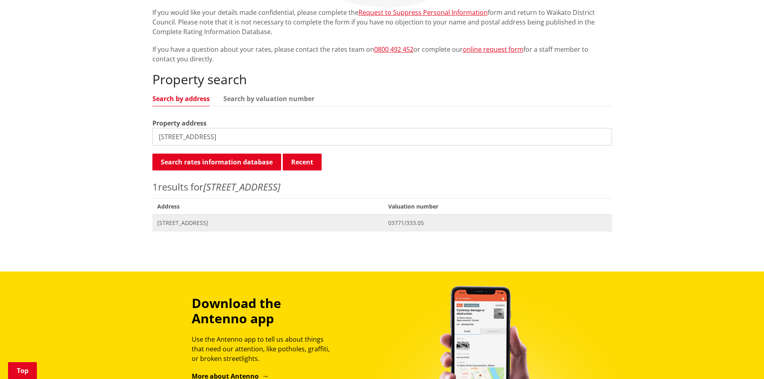 This screenshot has width=764, height=379. Describe the element at coordinates (394, 49) in the screenshot. I see `a: 0800 492 452` at that location.